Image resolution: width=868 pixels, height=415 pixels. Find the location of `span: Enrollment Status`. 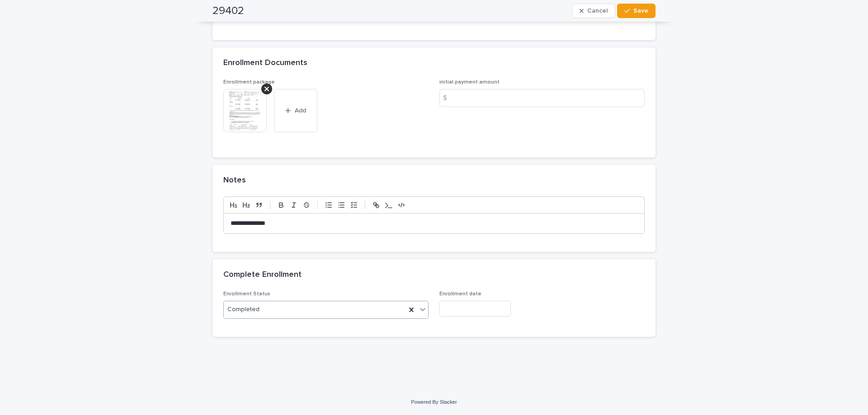

span: Enrollment Status is located at coordinates (246, 294).